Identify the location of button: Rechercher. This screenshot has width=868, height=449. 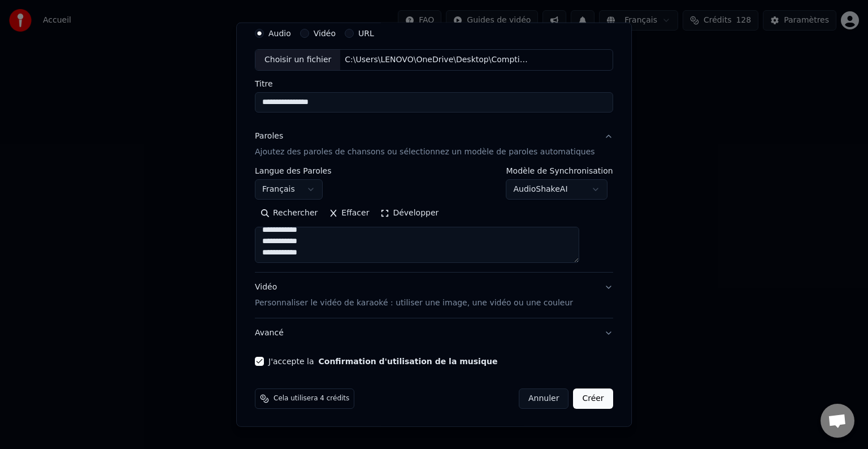
(289, 213).